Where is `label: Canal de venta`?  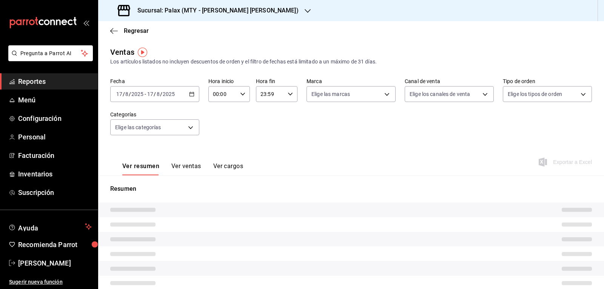 label: Canal de venta is located at coordinates (449, 81).